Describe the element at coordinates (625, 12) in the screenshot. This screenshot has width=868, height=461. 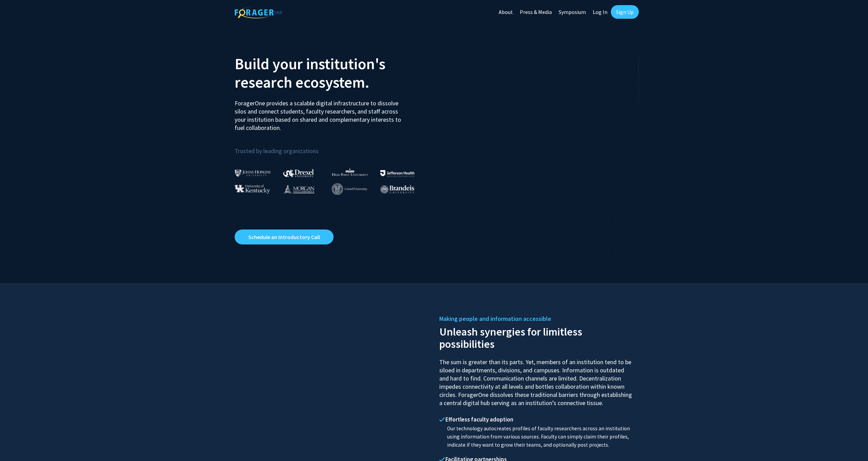
I see `a: Sign Up` at that location.